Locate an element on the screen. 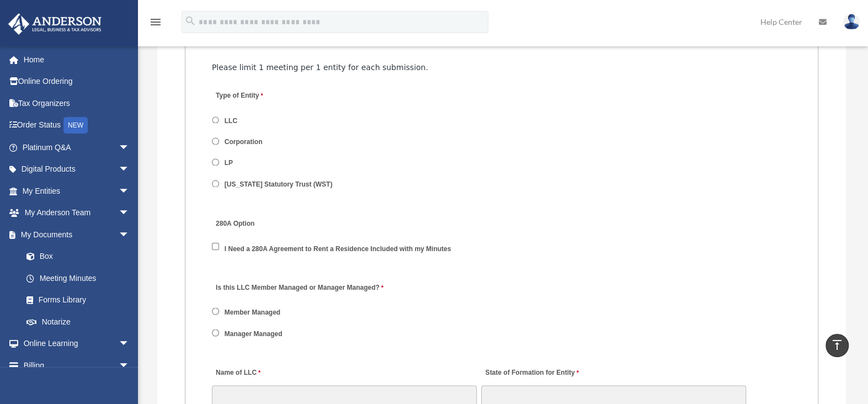 The width and height of the screenshot is (868, 404). label: LP is located at coordinates (229, 163).